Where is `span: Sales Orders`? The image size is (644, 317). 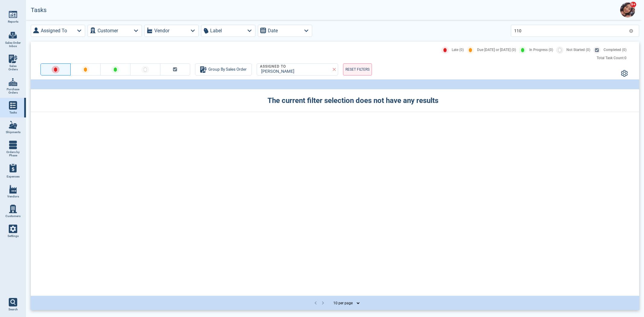 span: Sales Orders is located at coordinates (13, 68).